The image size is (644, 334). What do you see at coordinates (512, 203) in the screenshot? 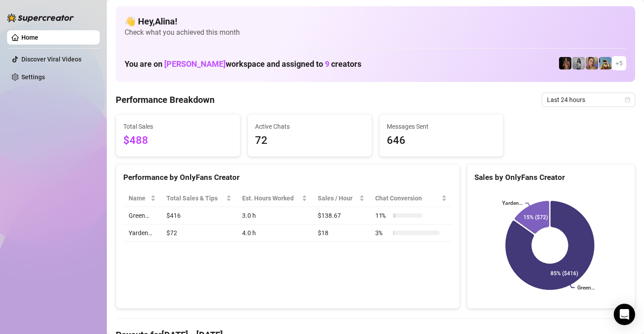
I see `text: Yarden…` at bounding box center [512, 203].